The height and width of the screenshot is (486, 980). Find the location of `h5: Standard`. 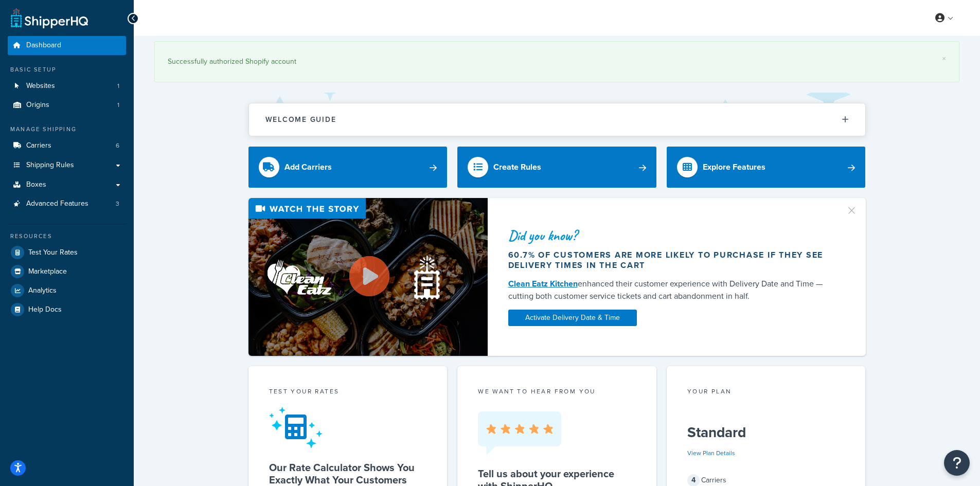

h5: Standard is located at coordinates (766, 432).